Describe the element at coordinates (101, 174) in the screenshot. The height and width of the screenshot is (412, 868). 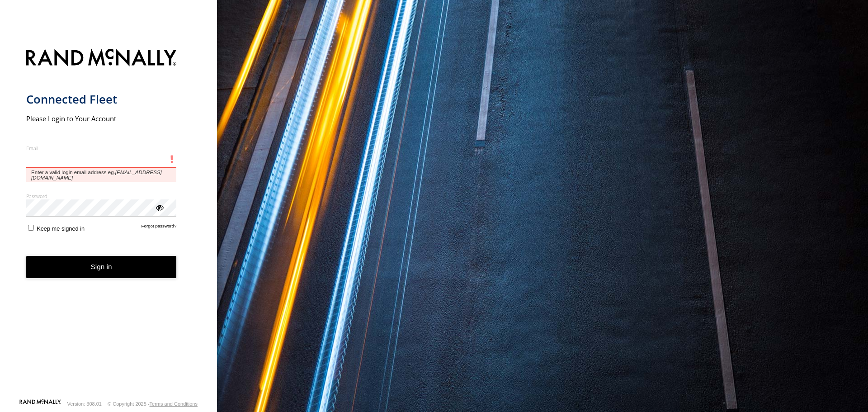
I see `span: Enter a valid login email address eg.` at that location.